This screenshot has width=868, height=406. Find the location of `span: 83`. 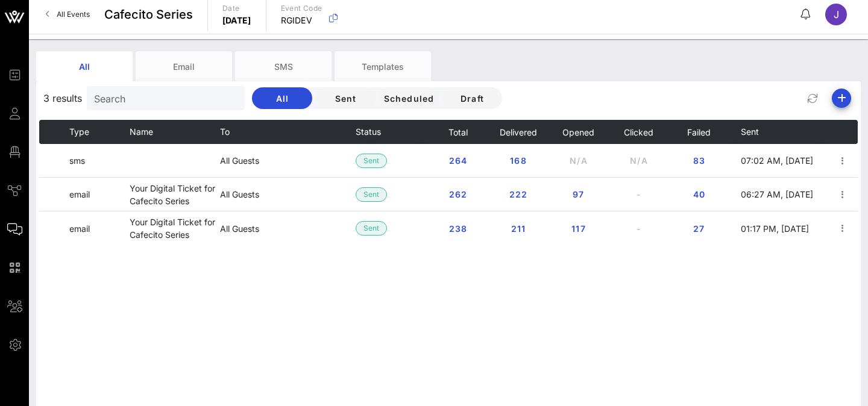

span: 83 is located at coordinates (699, 160).